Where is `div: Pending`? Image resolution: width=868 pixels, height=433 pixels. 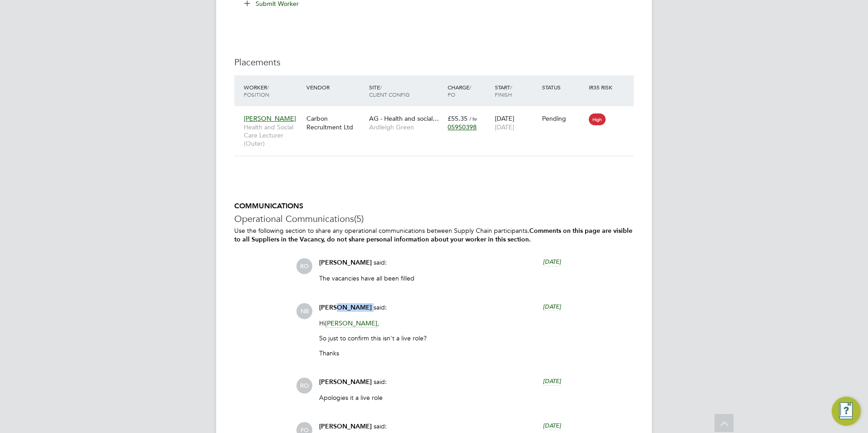
div: Pending is located at coordinates (563, 118).